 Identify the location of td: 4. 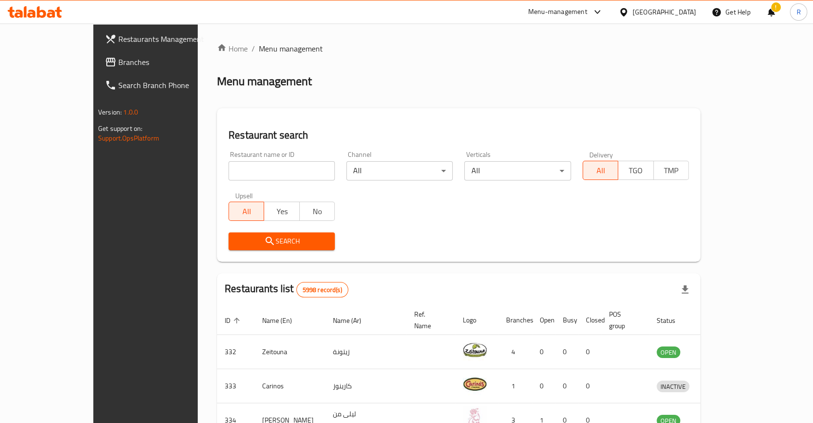
(515, 352).